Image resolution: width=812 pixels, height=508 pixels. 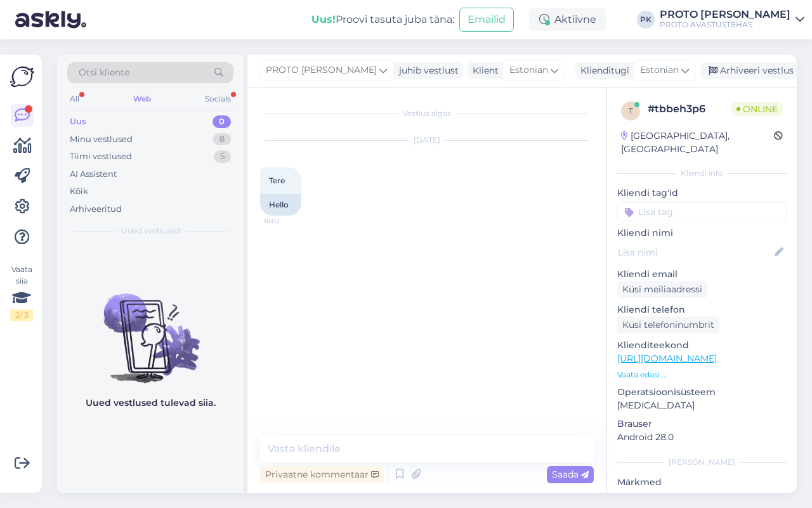 I want to click on div: Minu vestlused, so click(x=101, y=140).